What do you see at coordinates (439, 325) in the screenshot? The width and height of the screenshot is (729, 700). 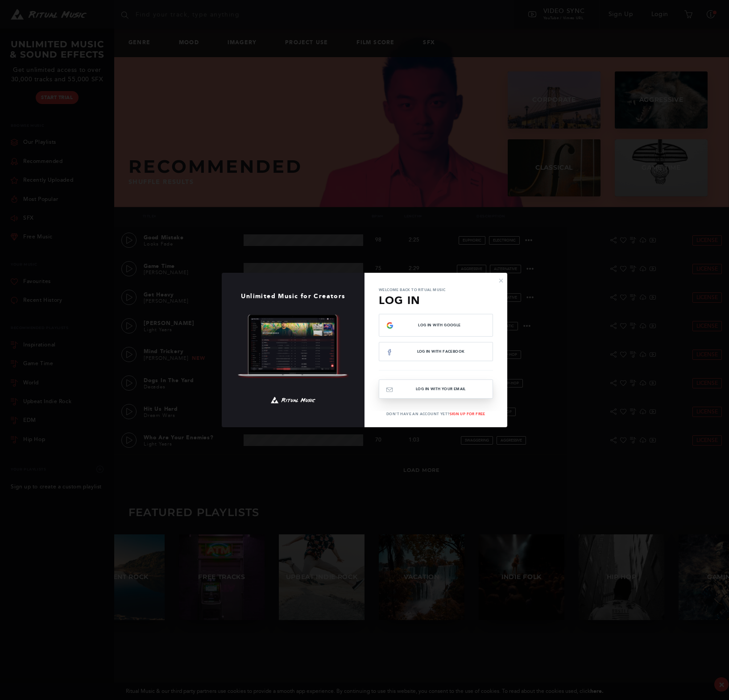 I see `span: Log In with Google` at bounding box center [439, 325].